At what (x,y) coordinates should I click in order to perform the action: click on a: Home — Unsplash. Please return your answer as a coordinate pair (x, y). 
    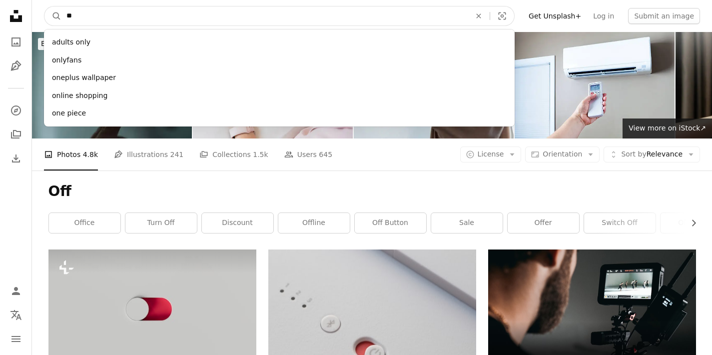
    Looking at the image, I should click on (16, 17).